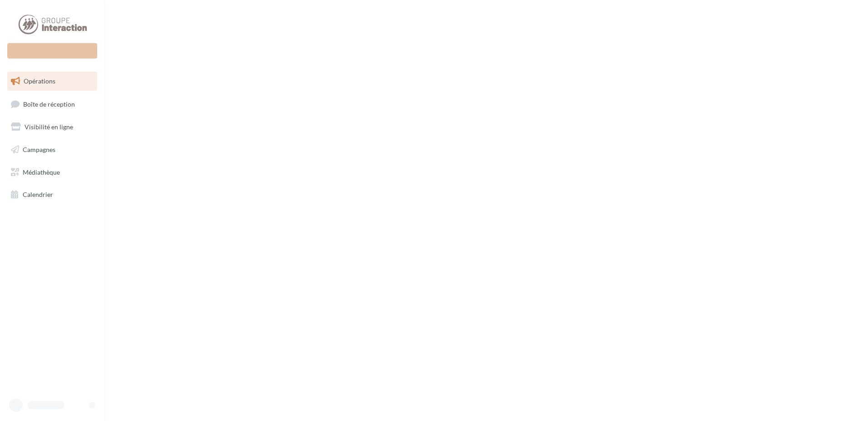 The image size is (868, 421). I want to click on a: Opérations, so click(52, 82).